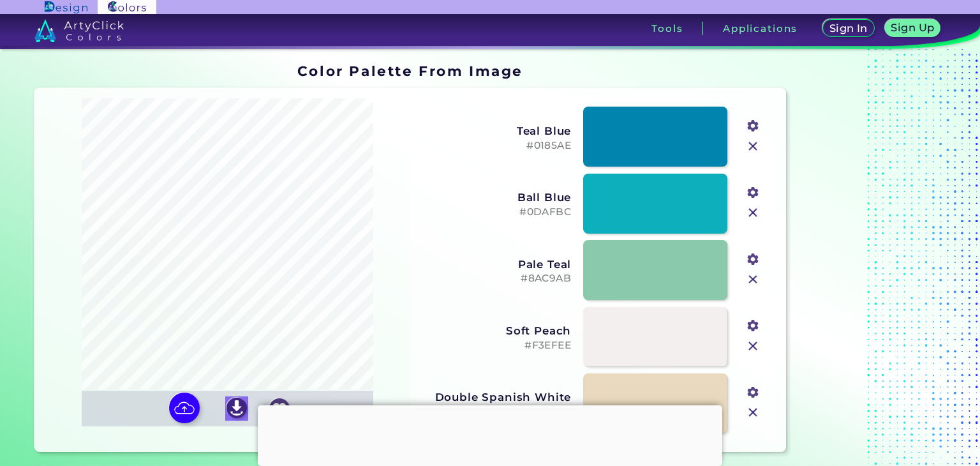 The image size is (980, 466). I want to click on h5: #0185AE, so click(495, 145).